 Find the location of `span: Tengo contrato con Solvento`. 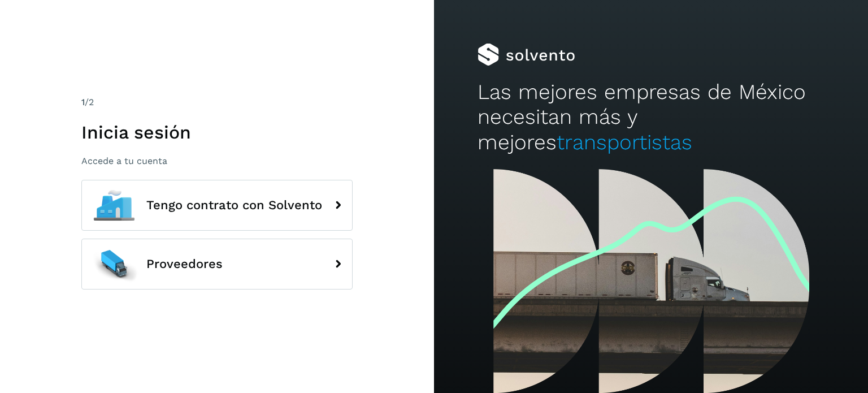

span: Tengo contrato con Solvento is located at coordinates (234, 205).